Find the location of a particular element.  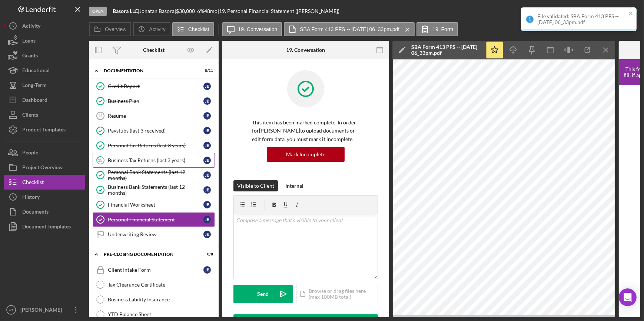

div: Personal Financial Statement is located at coordinates (156, 220).